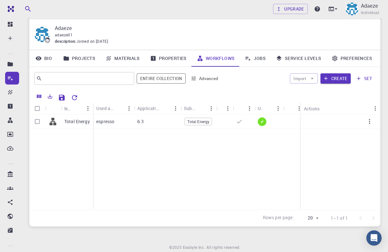 The image size is (388, 252). What do you see at coordinates (194, 247) in the screenshot?
I see `a: Exabyte Inc.` at bounding box center [194, 247].